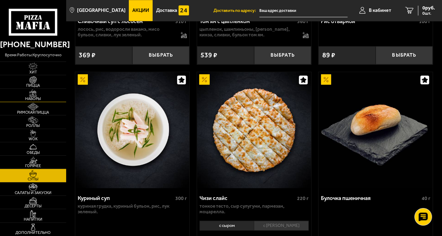 The image size is (442, 236). Describe the element at coordinates (254, 130) in the screenshot. I see `a: АкционныйЧизи слайс` at that location.